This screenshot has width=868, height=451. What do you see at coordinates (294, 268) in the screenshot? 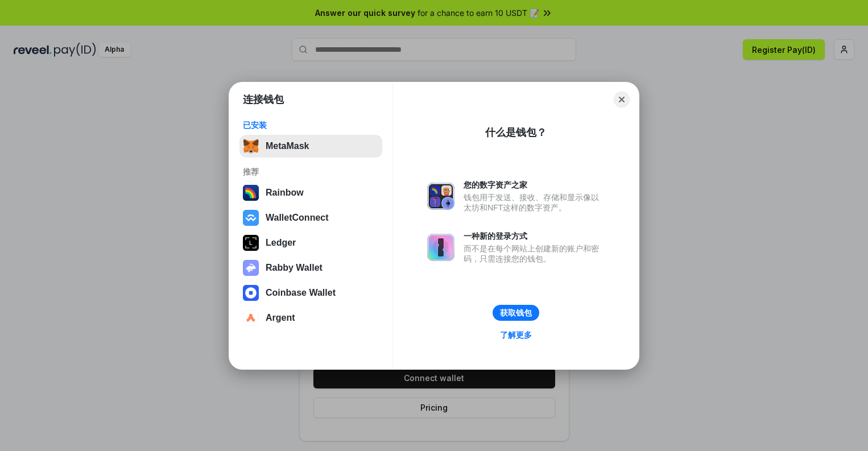
I see `div: Rabby Wallet` at bounding box center [294, 268].